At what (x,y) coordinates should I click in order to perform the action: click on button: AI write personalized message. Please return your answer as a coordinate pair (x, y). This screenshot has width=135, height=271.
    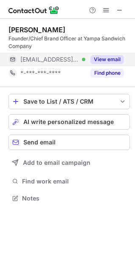
    Looking at the image, I should click on (69, 122).